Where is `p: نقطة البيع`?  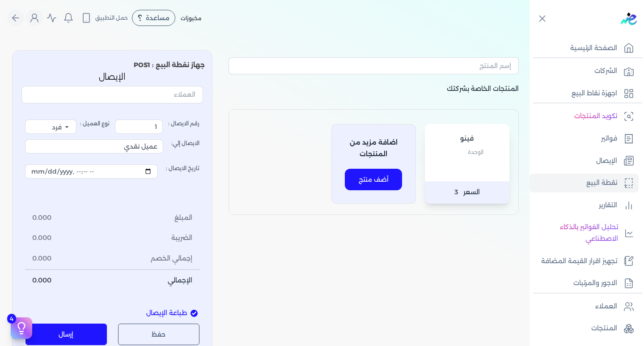 p: نقطة البيع is located at coordinates (601, 183).